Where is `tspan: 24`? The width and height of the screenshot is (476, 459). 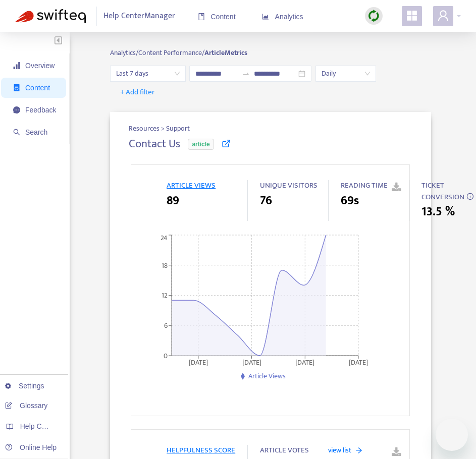 tspan: 24 is located at coordinates (164, 238).